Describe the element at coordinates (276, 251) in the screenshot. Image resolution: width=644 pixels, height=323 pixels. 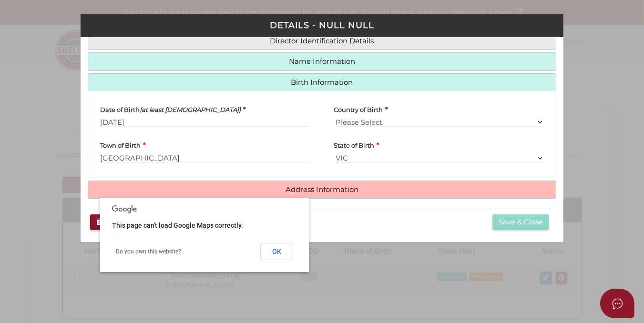
I see `button: OK` at that location.